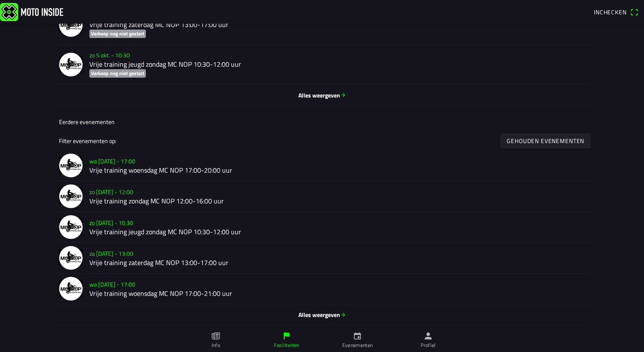 The width and height of the screenshot is (644, 352). What do you see at coordinates (87, 122) in the screenshot?
I see `ion-label: Eerdere evenementen` at bounding box center [87, 122].